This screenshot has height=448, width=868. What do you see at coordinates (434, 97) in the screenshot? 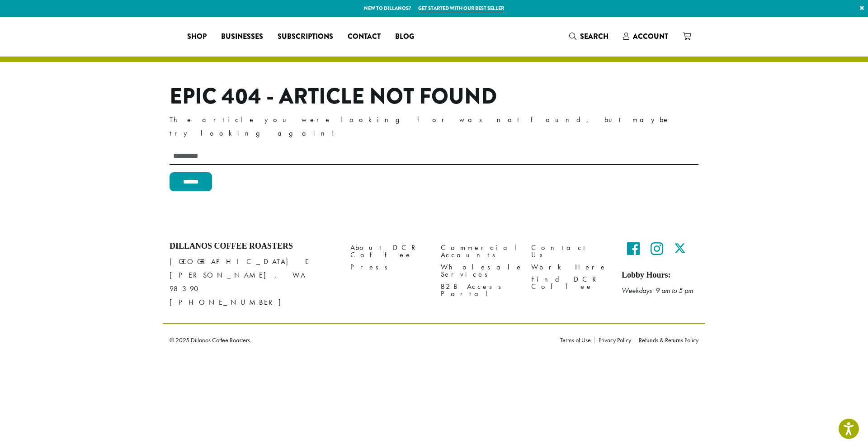
I see `h1: Epic 404 - Article Not Found` at bounding box center [434, 97].